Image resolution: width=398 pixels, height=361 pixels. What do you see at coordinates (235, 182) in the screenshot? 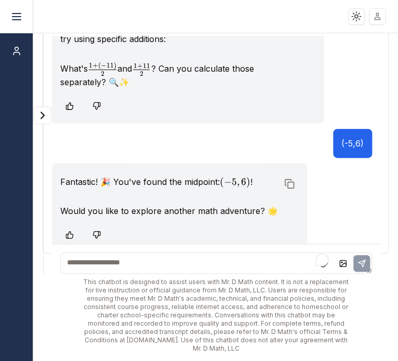
I see `span: 5` at bounding box center [235, 182].